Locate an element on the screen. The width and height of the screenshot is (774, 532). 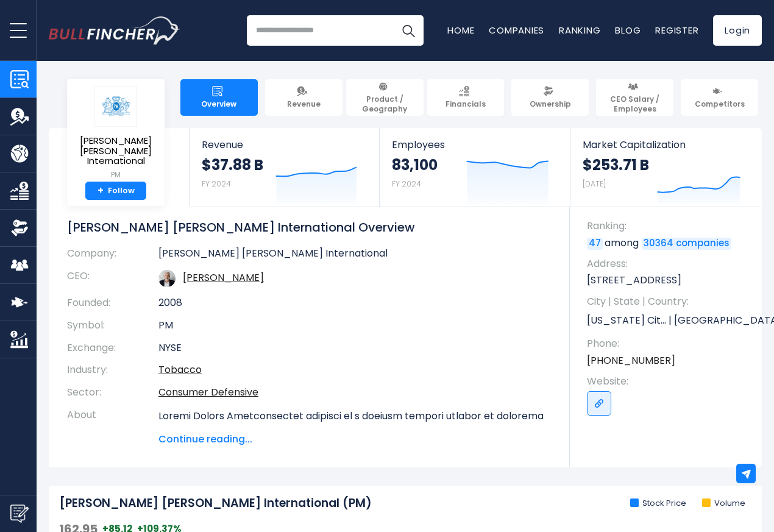
a: Product / Geography is located at coordinates (384, 98).